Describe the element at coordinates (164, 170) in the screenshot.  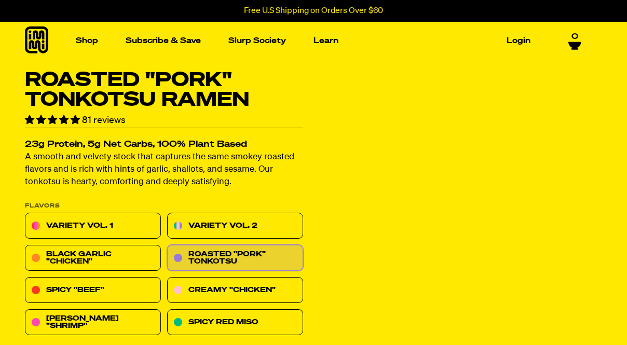
I see `p: A smooth and velvety stock that captures the same smokey roasted flavors and is rich with hints o...` at that location.